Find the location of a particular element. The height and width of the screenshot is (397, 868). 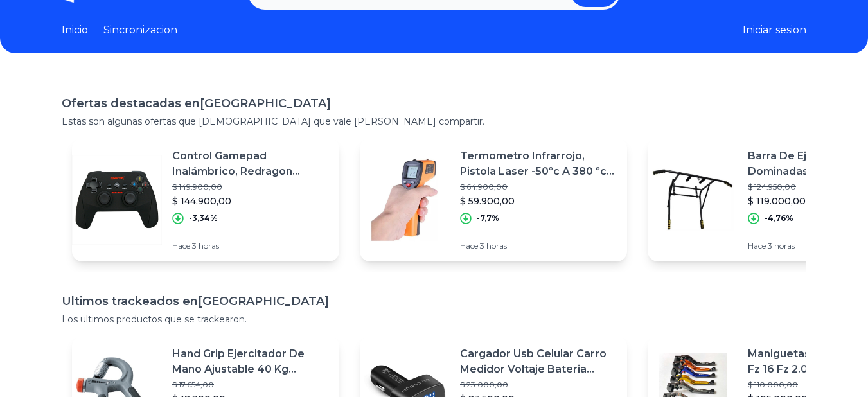

p: $ 144.900,00 is located at coordinates (250, 201).